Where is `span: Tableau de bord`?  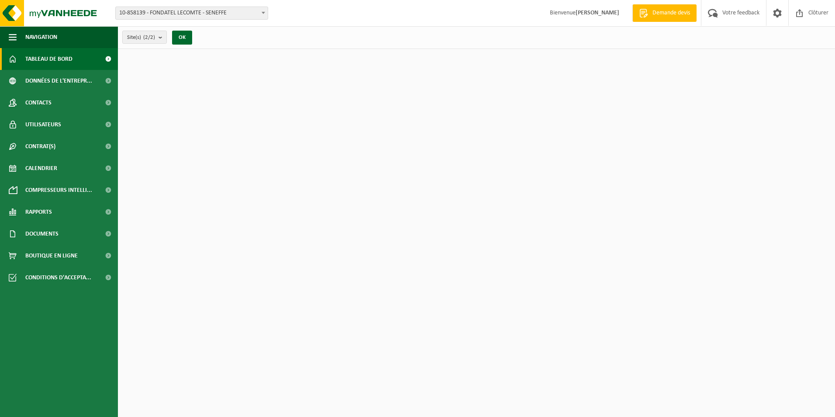 span: Tableau de bord is located at coordinates (49, 59).